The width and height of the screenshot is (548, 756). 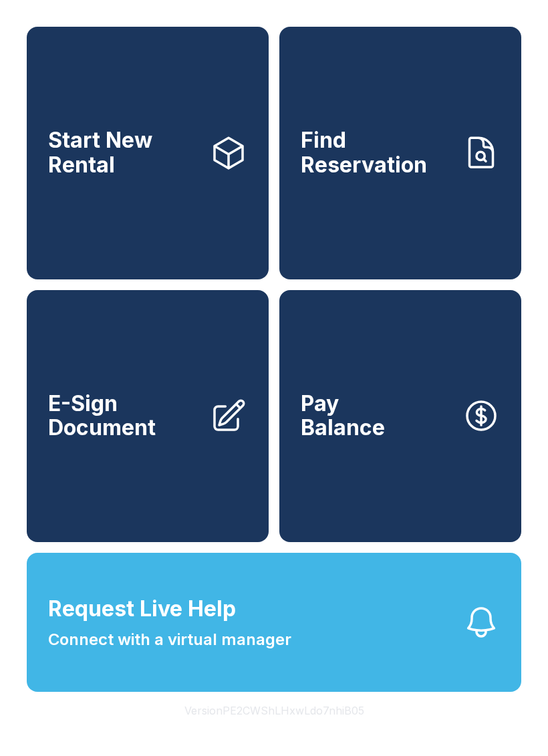 What do you see at coordinates (274, 623) in the screenshot?
I see `button: Request Live HelpConnect with a virtual manager` at bounding box center [274, 623].